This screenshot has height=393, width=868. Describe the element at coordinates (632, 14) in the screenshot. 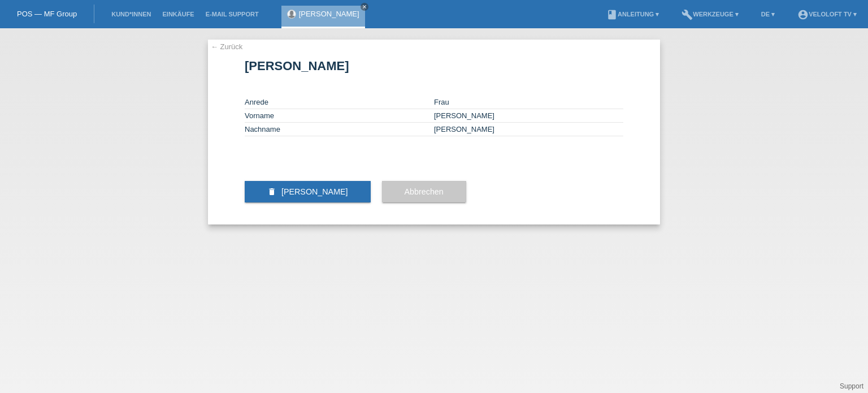

I see `a: bookAnleitung ▾` at that location.